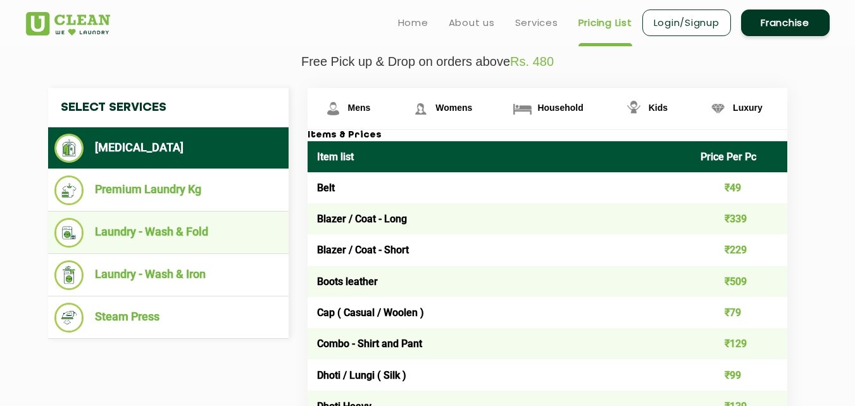  Describe the element at coordinates (739, 281) in the screenshot. I see `td: ₹509` at that location.